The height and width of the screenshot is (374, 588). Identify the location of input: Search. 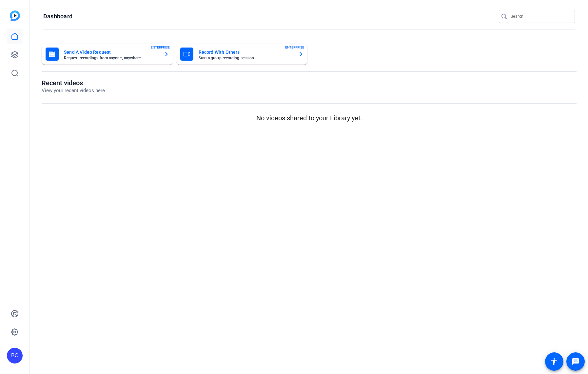
(540, 16).